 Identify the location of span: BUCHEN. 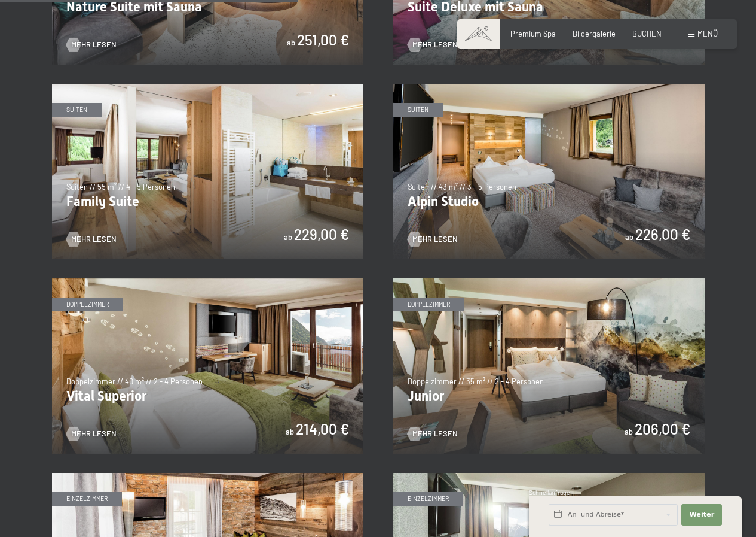
(647, 34).